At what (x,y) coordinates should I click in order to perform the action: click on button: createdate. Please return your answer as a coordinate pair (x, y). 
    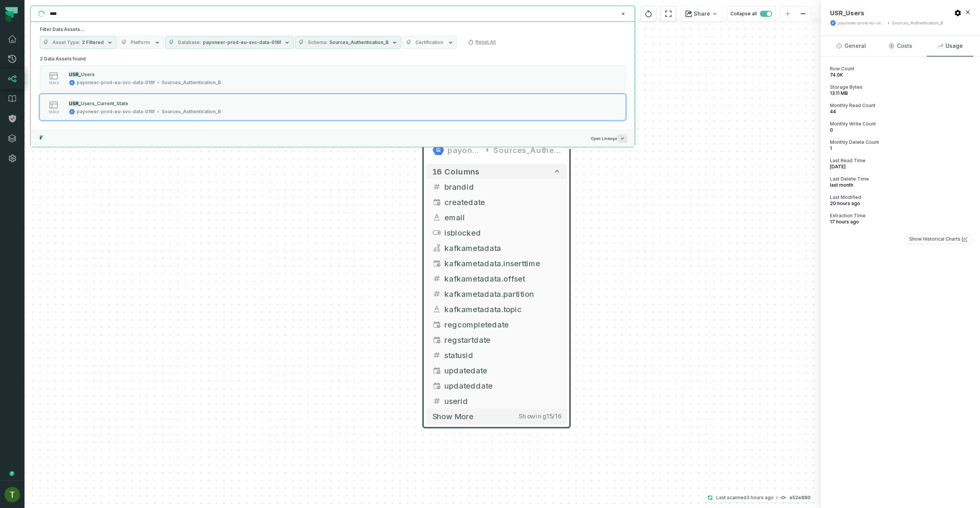
    Looking at the image, I should click on (497, 202).